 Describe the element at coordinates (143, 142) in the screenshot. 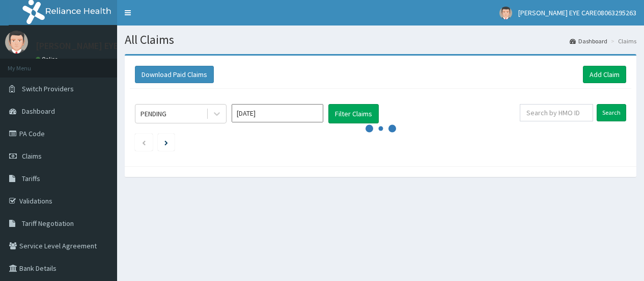

I see `a: Previous page` at that location.